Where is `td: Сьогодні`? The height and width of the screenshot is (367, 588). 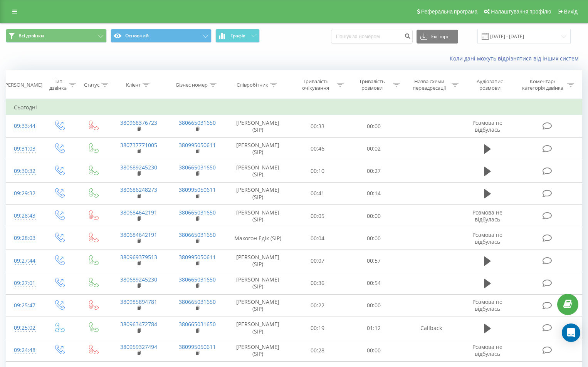
td: Сьогодні is located at coordinates (294, 108).